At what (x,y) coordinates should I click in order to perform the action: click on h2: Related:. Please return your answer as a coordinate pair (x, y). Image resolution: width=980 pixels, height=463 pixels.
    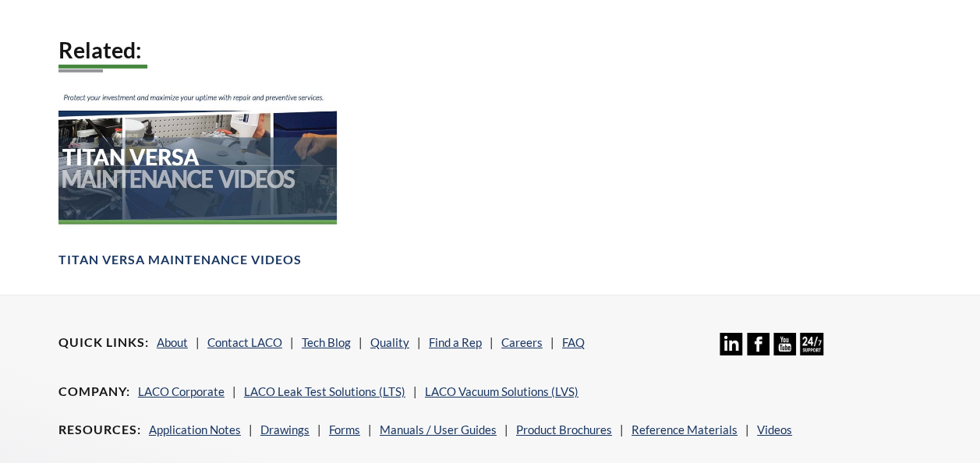
    Looking at the image, I should click on (490, 50).